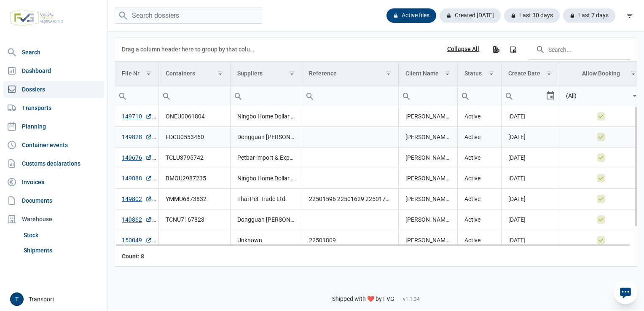 The width and height of the screenshot is (644, 311). Describe the element at coordinates (53, 219) in the screenshot. I see `div: Warehouse` at that location.